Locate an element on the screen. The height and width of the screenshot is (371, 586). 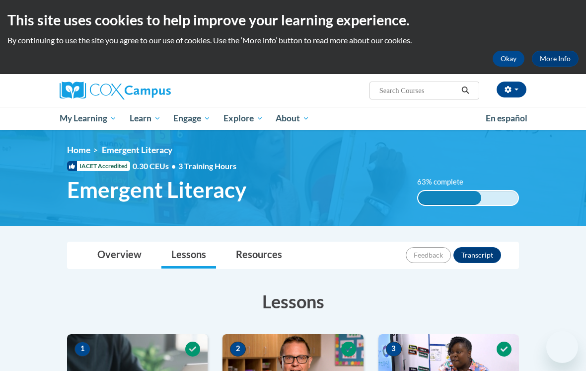
span: My Learning is located at coordinates (88, 118).